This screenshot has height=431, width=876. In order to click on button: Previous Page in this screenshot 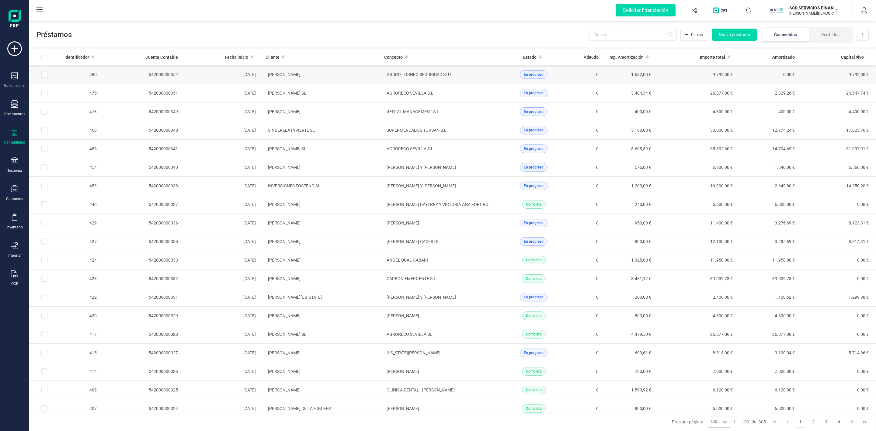, I will do `click(787, 422)`.